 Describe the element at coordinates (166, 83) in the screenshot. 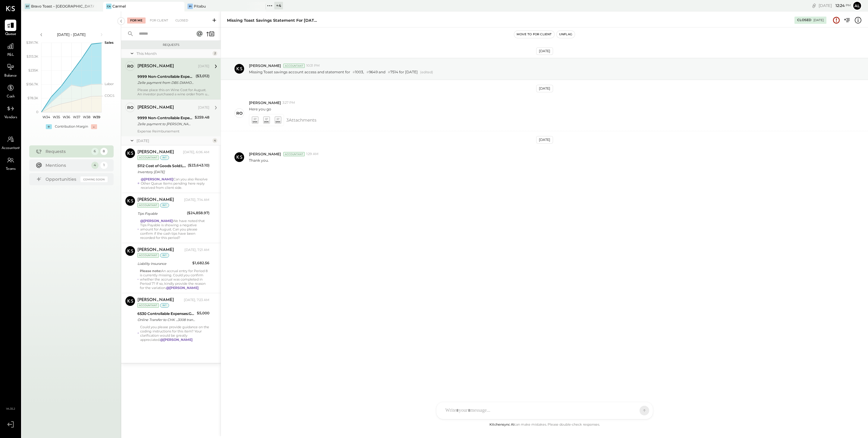

I see `div: Zelle payment from DBS DIAMONDS INC BAChfpv9ez42` at that location.